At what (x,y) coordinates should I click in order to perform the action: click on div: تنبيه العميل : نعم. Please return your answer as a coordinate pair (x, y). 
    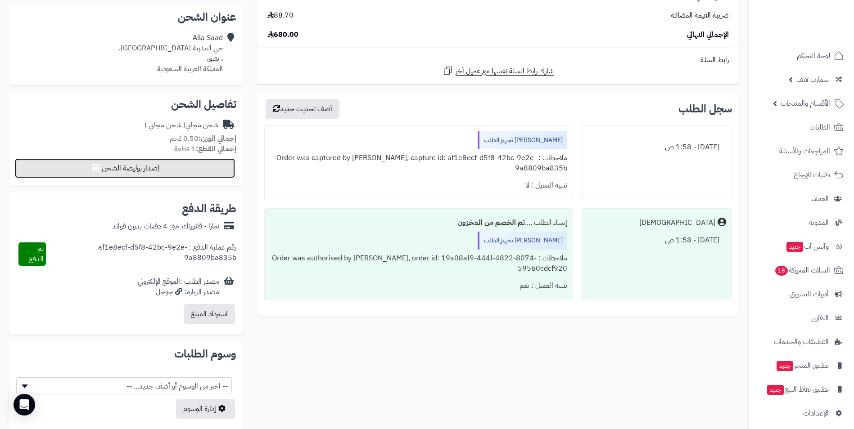
    Looking at the image, I should click on (419, 286).